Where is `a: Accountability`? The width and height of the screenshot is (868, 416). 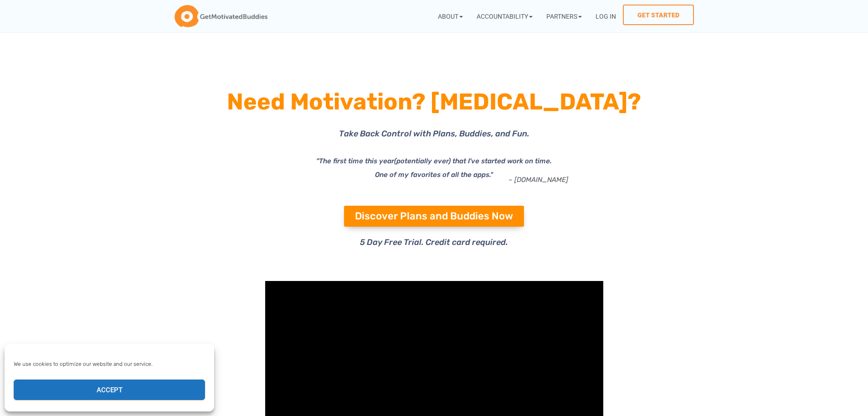 a: Accountability is located at coordinates (504, 16).